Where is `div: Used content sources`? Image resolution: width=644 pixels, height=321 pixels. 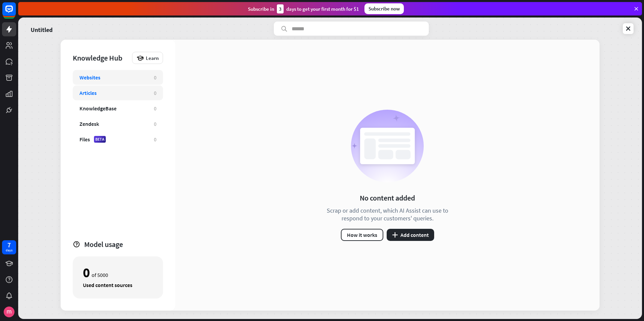
div: Used content sources is located at coordinates (118, 285).